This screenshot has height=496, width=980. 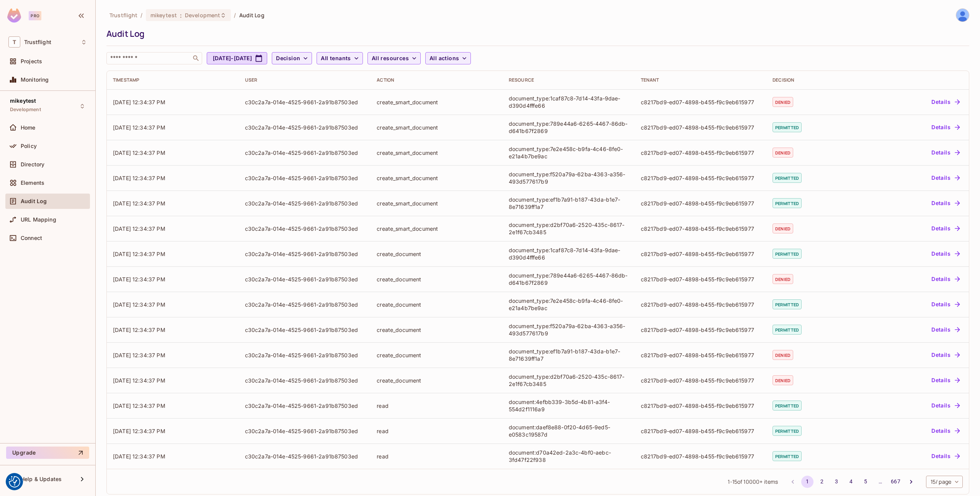 I want to click on button: All tenants, so click(x=340, y=58).